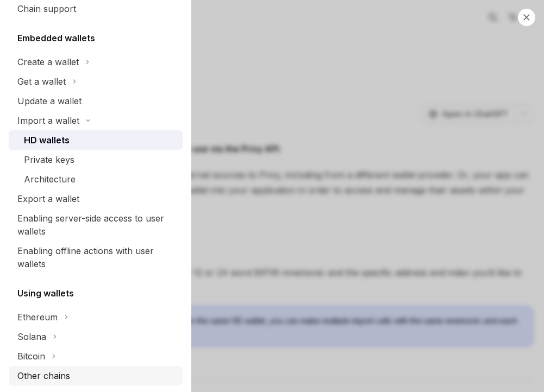 This screenshot has height=392, width=544. I want to click on a: Other chains, so click(96, 376).